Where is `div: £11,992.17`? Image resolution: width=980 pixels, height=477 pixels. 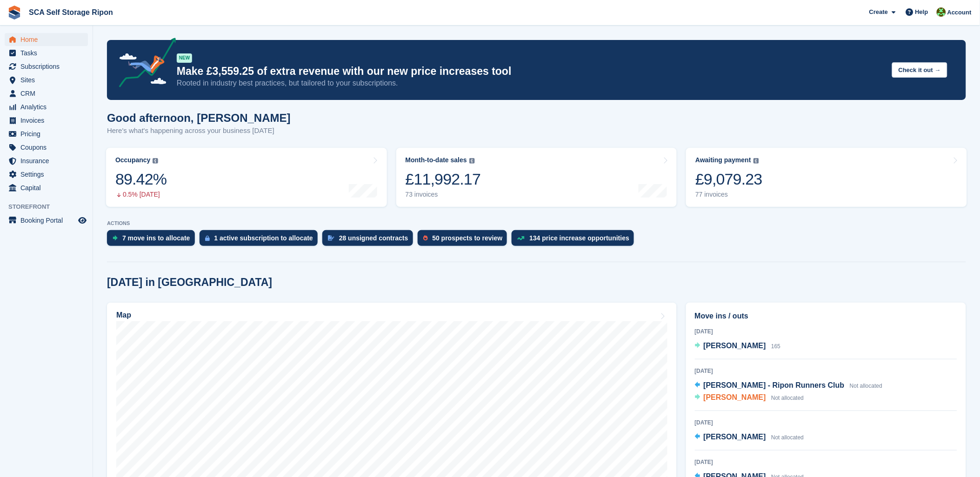 div: £11,992.17 is located at coordinates (443, 179).